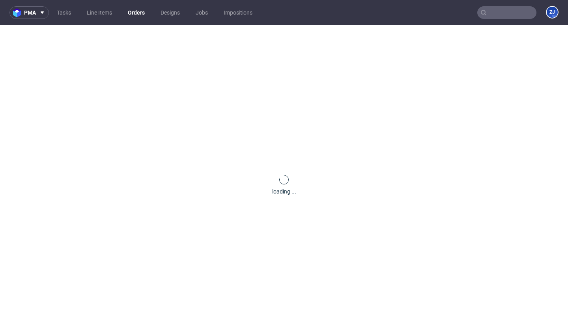 The width and height of the screenshot is (568, 320). Describe the element at coordinates (170, 13) in the screenshot. I see `a: Designs` at that location.